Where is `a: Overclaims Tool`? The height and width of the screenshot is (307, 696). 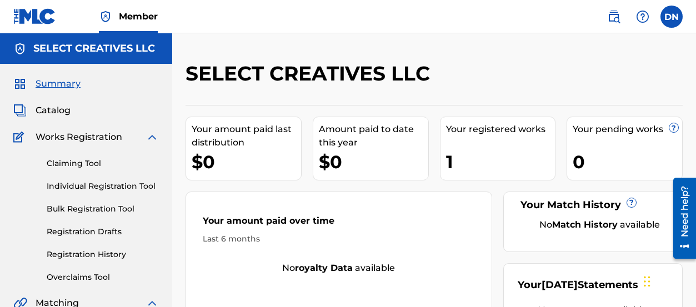
a: Overclaims Tool is located at coordinates (103, 277).